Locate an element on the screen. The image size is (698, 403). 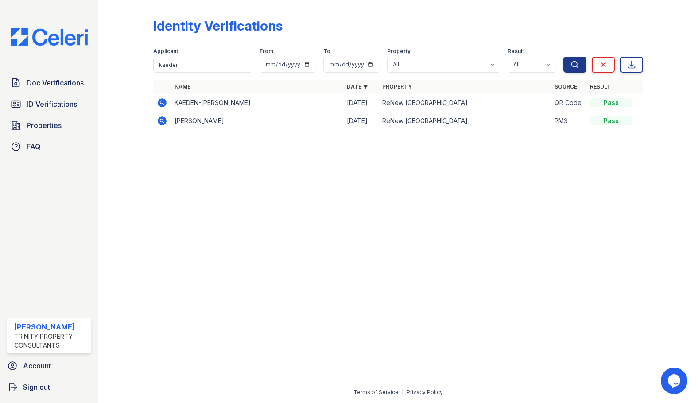
a: FAQ is located at coordinates (49, 147).